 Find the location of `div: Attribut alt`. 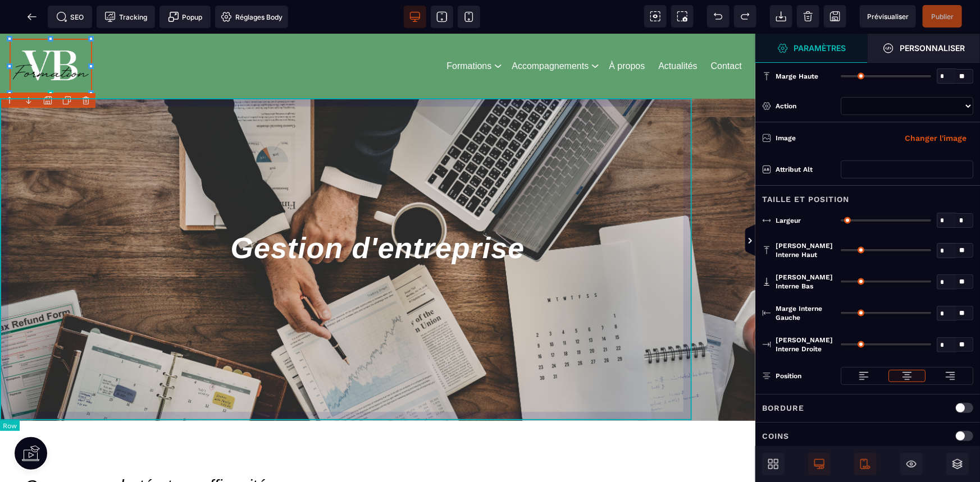

div: Attribut alt is located at coordinates (805, 170).